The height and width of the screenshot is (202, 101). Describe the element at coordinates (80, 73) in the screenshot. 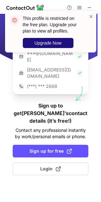

I see `img: Check Icon` at that location.